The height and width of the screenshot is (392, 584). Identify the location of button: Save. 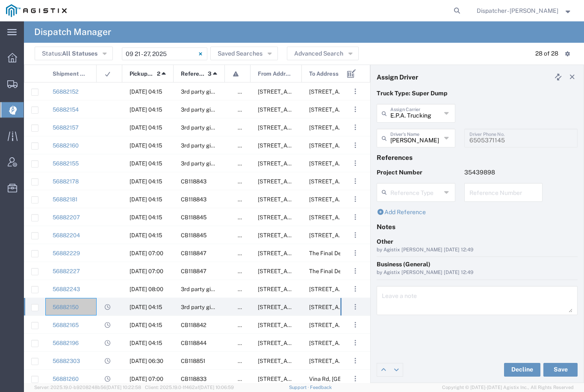
(561, 370).